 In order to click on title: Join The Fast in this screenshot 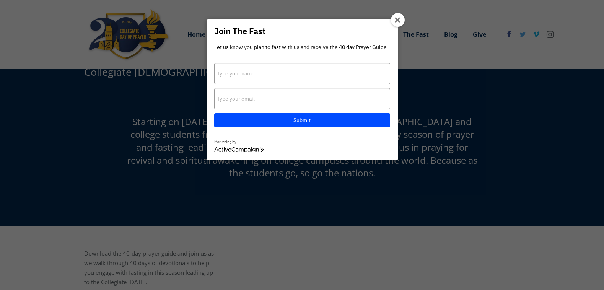, I will do `click(302, 31)`.